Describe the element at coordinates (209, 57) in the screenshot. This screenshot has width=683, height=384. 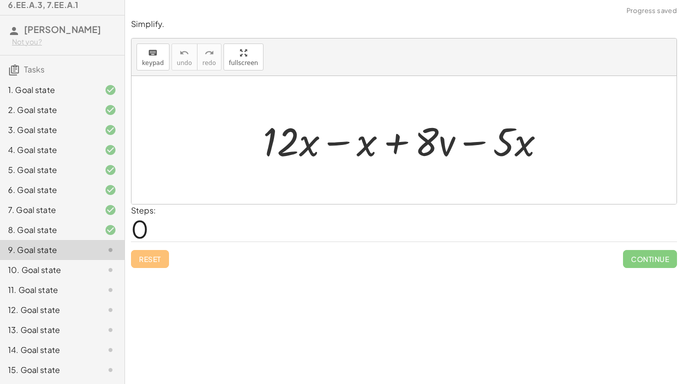
I see `button: redoredo` at that location.